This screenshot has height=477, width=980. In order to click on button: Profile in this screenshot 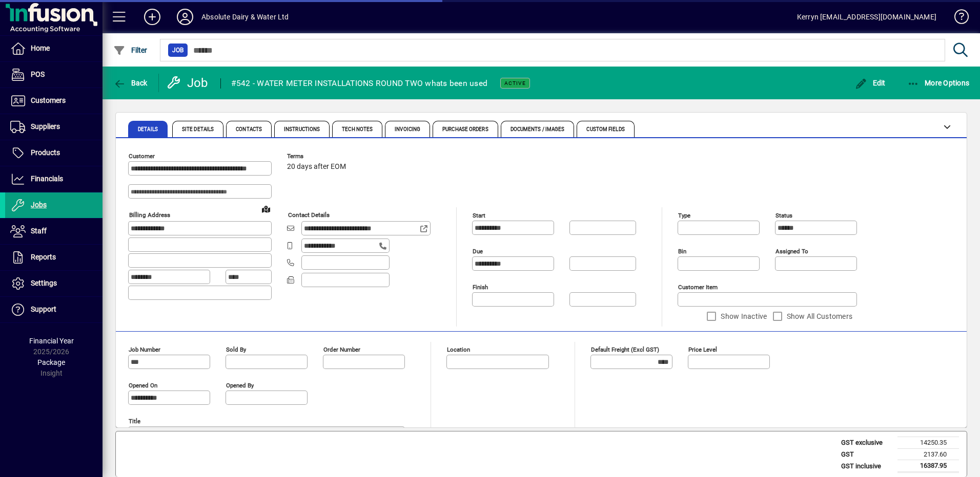, I will do `click(185, 17)`.